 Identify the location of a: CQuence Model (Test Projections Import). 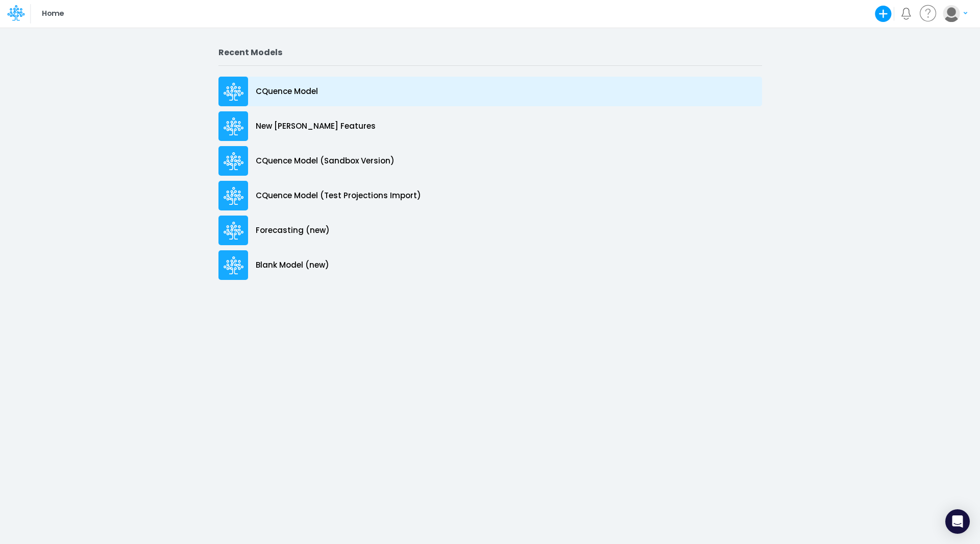
(490, 195).